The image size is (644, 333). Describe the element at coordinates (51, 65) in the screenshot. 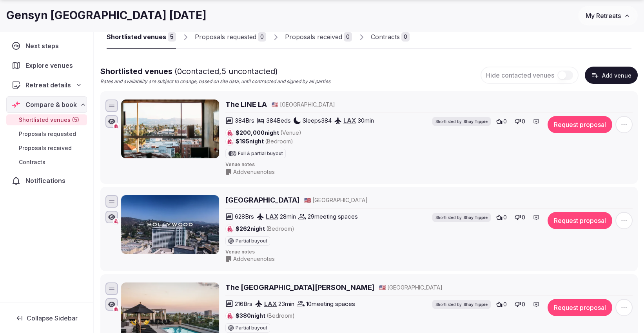

I see `span: Explore venues` at that location.